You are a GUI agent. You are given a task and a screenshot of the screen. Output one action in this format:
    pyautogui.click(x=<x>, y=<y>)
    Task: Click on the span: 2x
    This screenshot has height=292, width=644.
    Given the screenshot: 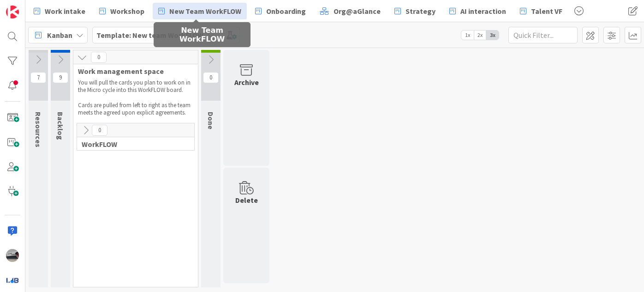 What is the action you would take?
    pyautogui.click(x=480, y=35)
    